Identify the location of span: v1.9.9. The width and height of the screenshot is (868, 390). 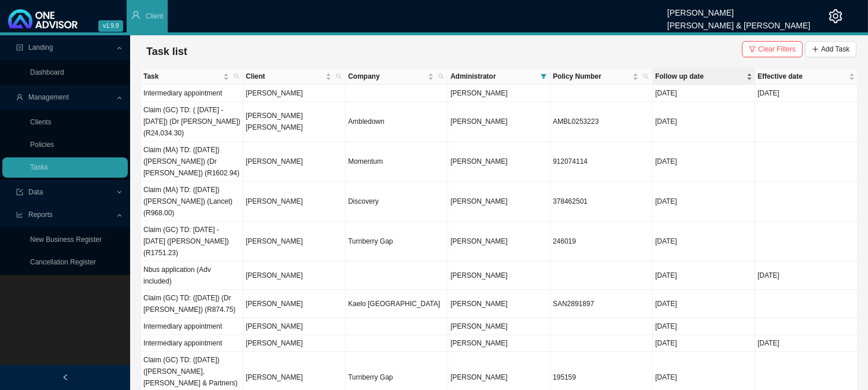
(111, 26).